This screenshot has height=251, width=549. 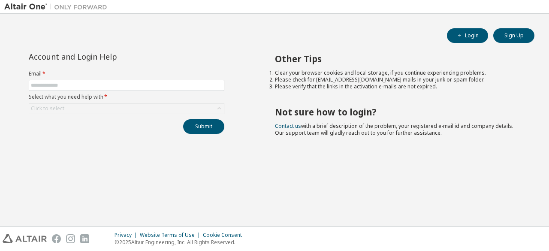 I want to click on h2: Not sure how to login?, so click(x=398, y=112).